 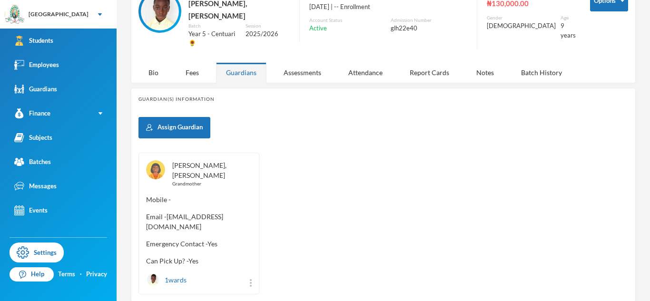 I want to click on div: Notes, so click(x=485, y=72).